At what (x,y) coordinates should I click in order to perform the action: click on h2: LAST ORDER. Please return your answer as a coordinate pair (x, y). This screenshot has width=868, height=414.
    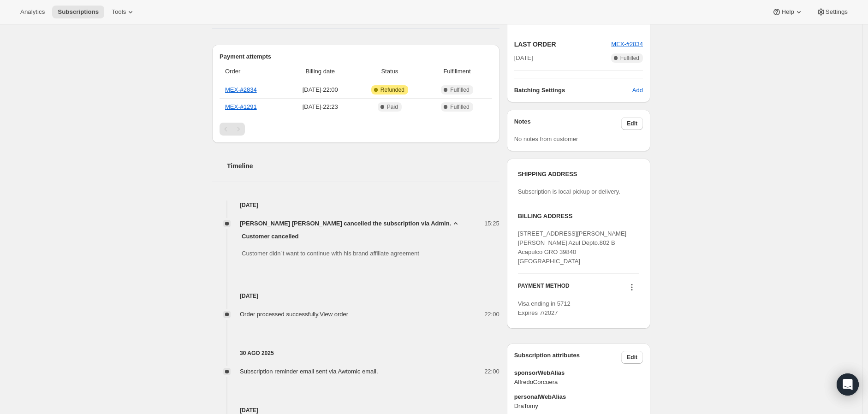
    Looking at the image, I should click on (562, 44).